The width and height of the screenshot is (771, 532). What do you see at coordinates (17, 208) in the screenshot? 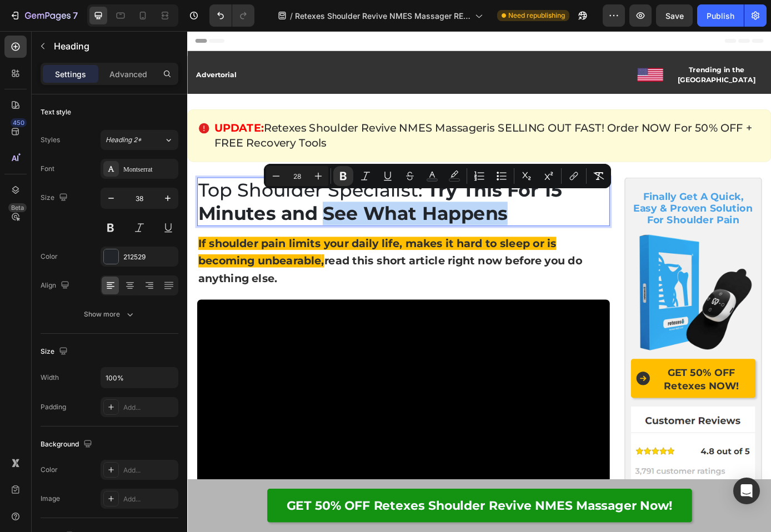
I see `div: Beta` at bounding box center [17, 208].